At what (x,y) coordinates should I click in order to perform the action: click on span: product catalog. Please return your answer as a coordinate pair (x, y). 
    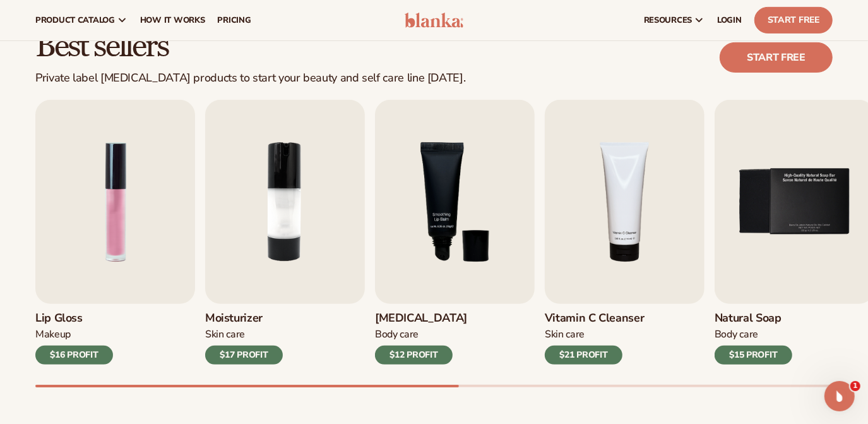
    Looking at the image, I should click on (75, 20).